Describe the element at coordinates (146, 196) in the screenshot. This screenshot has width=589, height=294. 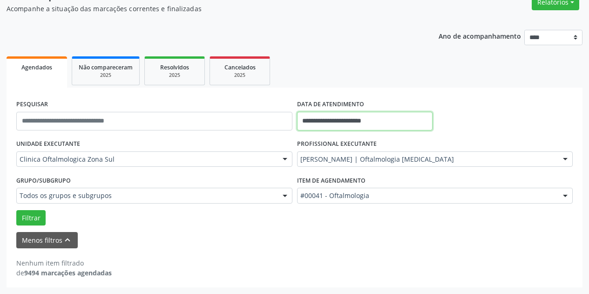
I see `span: Todos os grupos e subgrupos` at that location.